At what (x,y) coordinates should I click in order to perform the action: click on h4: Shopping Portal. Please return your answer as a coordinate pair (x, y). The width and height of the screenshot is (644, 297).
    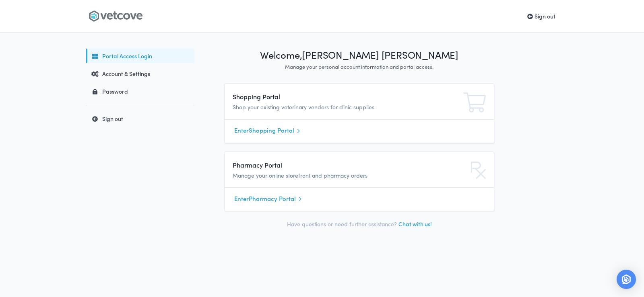
    Looking at the image, I should click on (316, 97).